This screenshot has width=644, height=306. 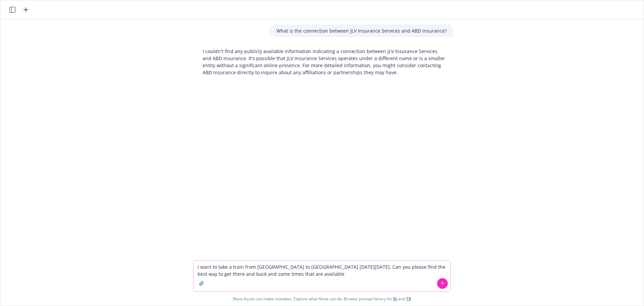 I want to click on a: TR, so click(x=409, y=299).